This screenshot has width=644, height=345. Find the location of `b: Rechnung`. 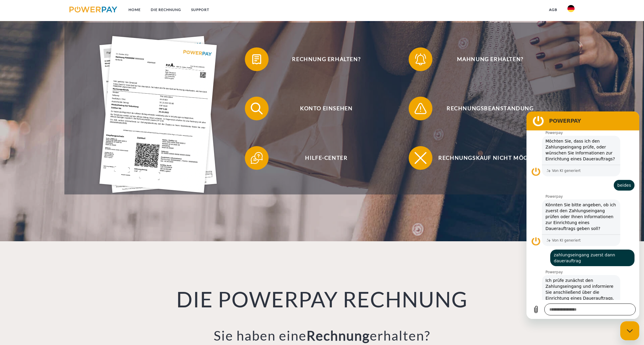

b: Rechnung is located at coordinates (338, 336).